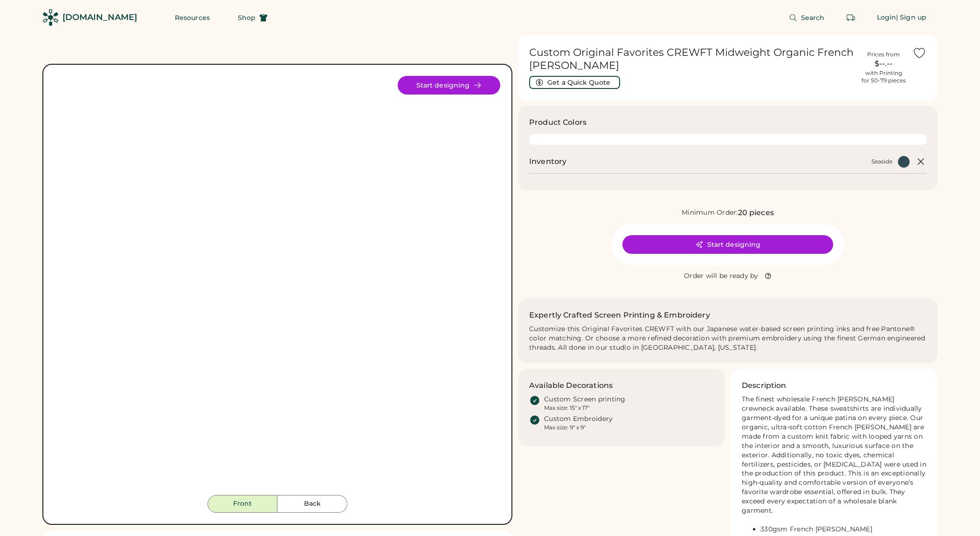 This screenshot has height=536, width=980. I want to click on div: Seaside, so click(881, 162).